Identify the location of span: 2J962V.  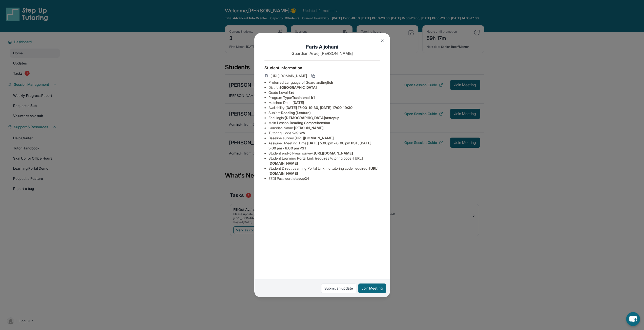
(299, 133).